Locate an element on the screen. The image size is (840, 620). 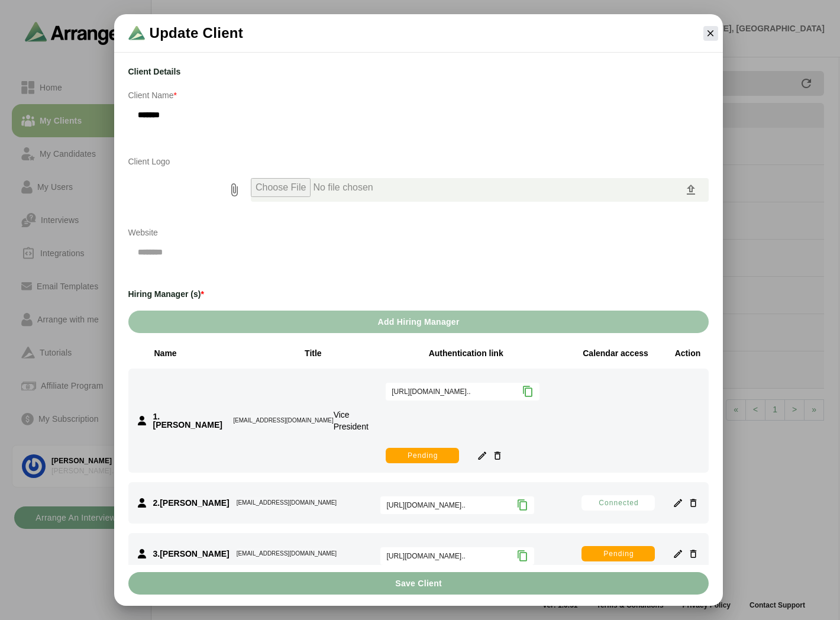
button: Connected is located at coordinates (618, 503).